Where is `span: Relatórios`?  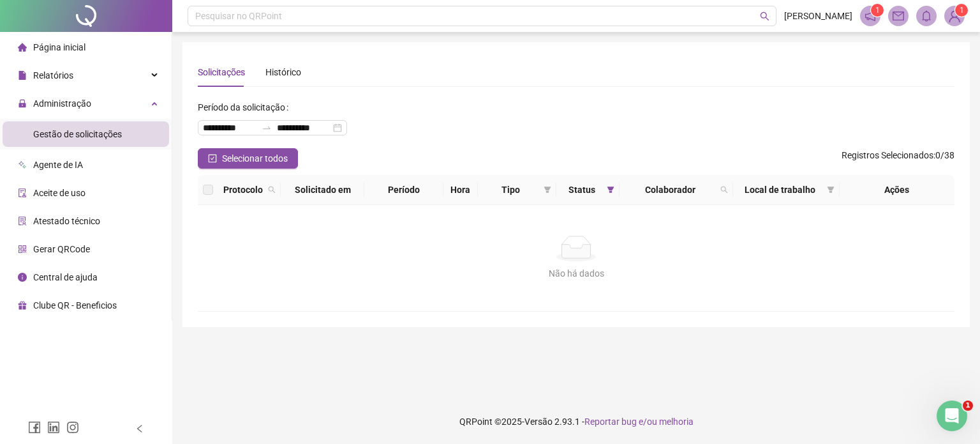 span: Relatórios is located at coordinates (53, 75).